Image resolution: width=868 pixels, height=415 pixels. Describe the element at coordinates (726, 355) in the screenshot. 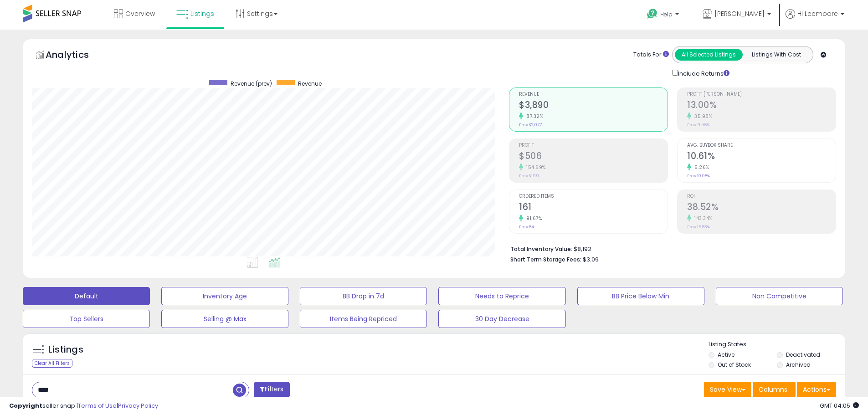

I see `label: Active` at that location.